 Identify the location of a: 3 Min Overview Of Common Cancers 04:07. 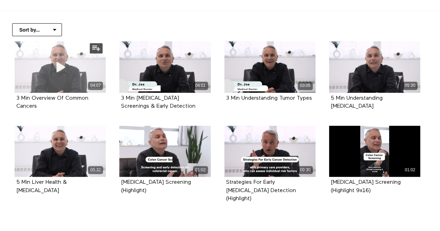
(60, 67).